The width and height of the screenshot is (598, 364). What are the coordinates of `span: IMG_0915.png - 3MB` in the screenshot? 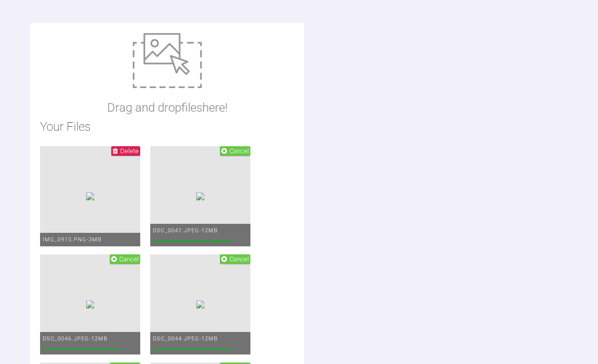 It's located at (72, 239).